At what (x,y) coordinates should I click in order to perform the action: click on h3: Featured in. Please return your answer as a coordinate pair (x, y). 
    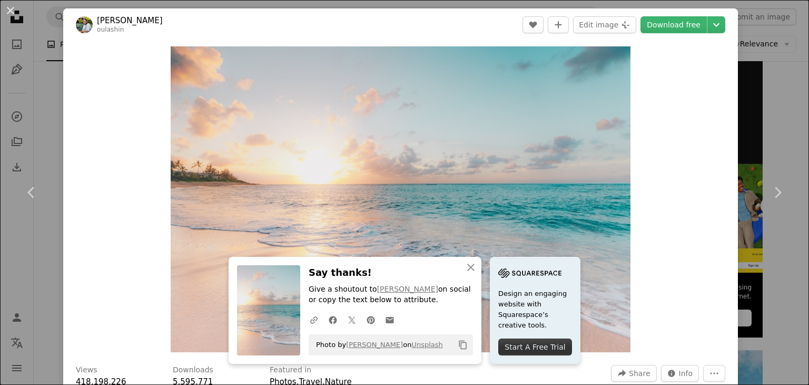
    Looking at the image, I should click on (290, 370).